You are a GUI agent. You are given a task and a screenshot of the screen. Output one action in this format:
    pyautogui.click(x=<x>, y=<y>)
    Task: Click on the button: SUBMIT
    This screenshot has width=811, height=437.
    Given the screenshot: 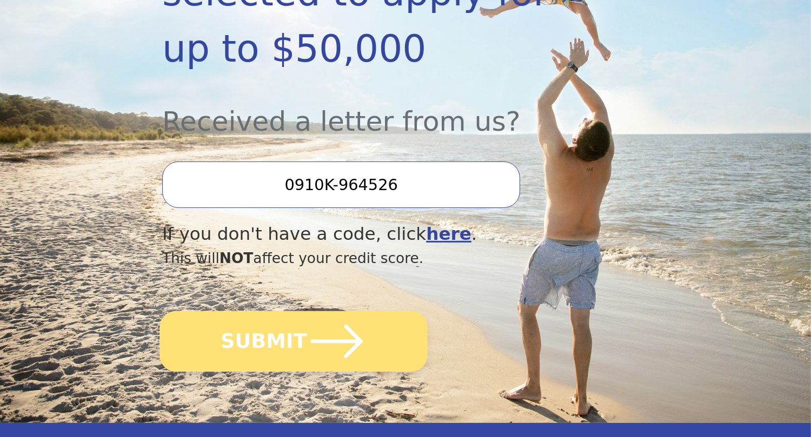 What is the action you would take?
    pyautogui.click(x=293, y=342)
    